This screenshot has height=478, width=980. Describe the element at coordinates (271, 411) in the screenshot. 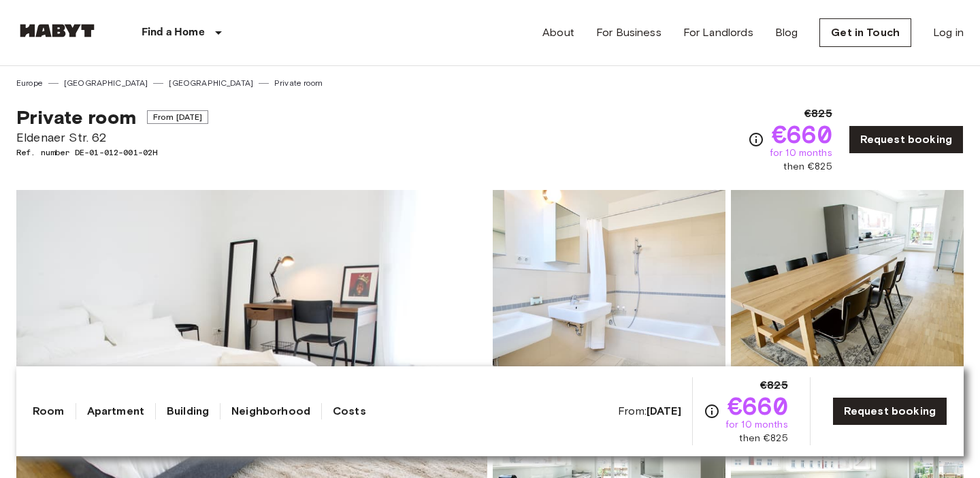

I see `a: Neighborhood` at that location.